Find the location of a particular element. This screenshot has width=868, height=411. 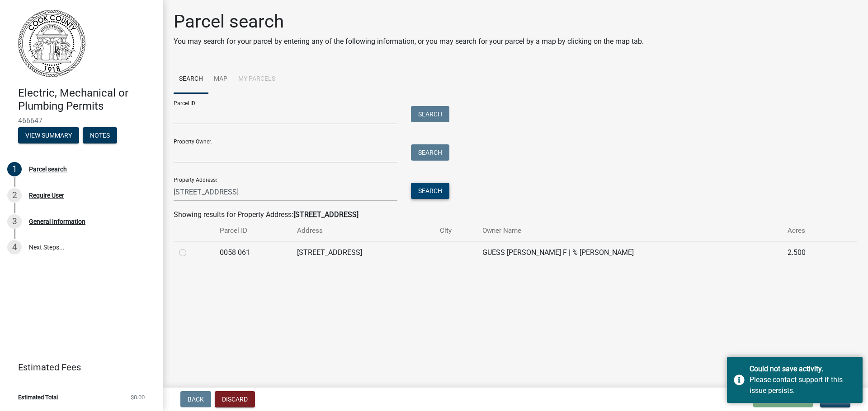

a: Estimated Fees is located at coordinates (78, 367).